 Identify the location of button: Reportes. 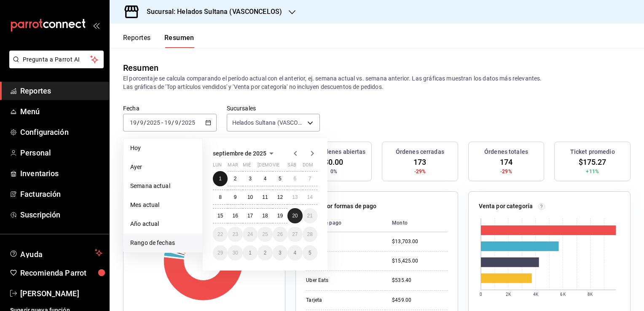
(137, 41).